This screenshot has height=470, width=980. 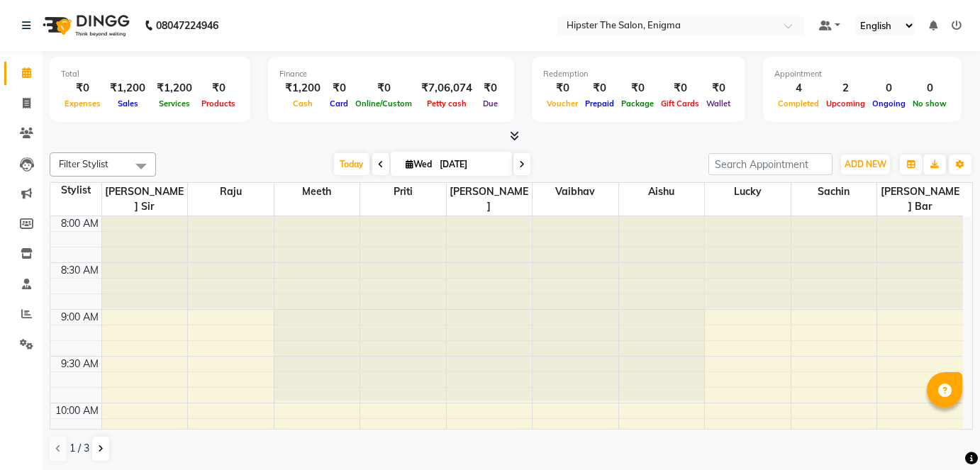 I want to click on span: Wallet, so click(x=718, y=103).